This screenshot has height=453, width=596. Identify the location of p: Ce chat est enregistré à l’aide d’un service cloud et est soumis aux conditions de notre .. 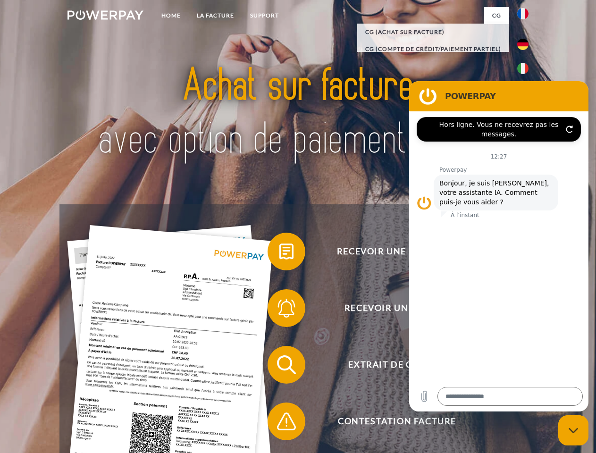
(90, 49).